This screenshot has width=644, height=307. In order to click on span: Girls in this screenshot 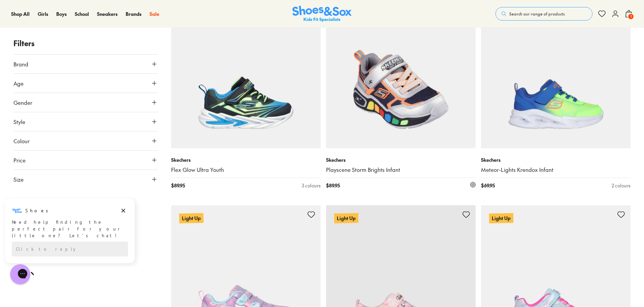, I will do `click(43, 14)`.